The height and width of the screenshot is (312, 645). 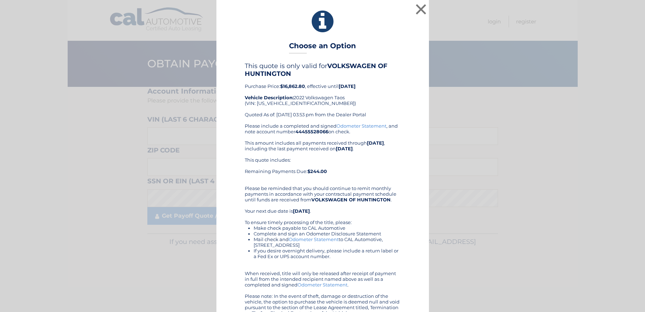 I want to click on b: 44455528066, so click(x=312, y=131).